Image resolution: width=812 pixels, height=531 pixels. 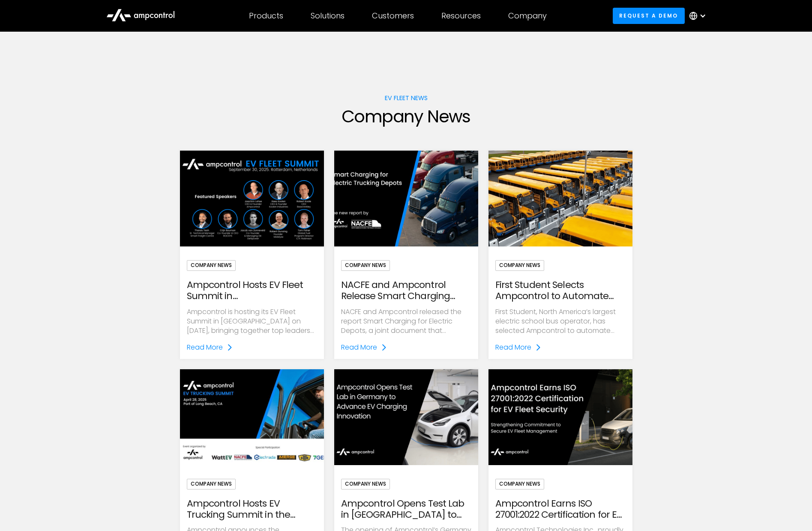 I want to click on h1: Company News, so click(x=406, y=116).